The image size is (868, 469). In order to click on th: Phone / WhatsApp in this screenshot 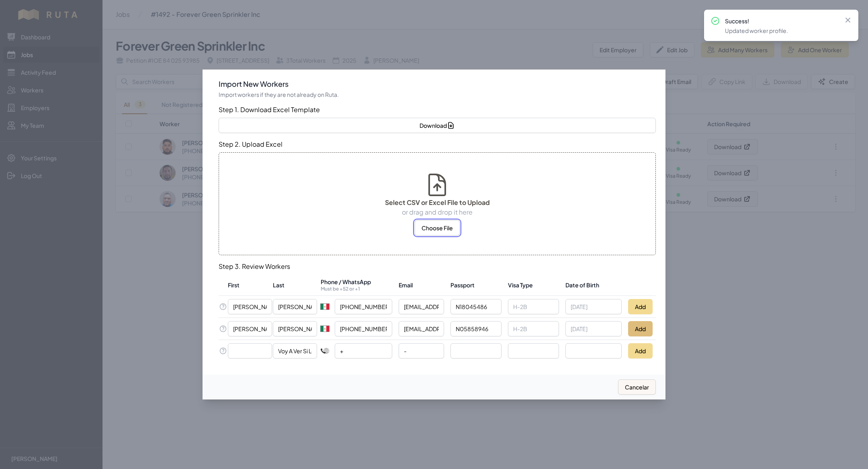, I will do `click(357, 285)`.